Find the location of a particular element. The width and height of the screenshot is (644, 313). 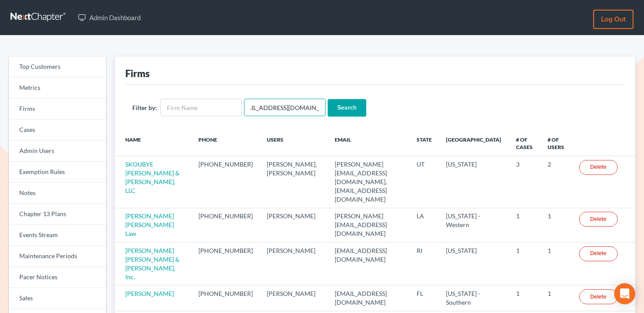

a: Maintenance Periods is located at coordinates (57, 257).